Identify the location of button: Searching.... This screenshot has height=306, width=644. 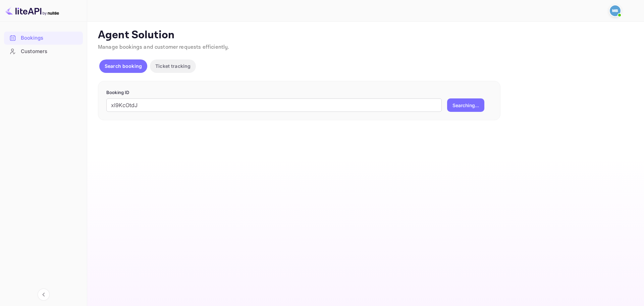
(466, 105).